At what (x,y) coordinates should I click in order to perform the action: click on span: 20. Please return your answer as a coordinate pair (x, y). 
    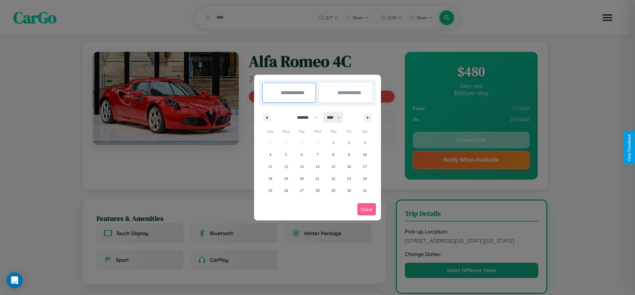
    Looking at the image, I should click on (302, 178).